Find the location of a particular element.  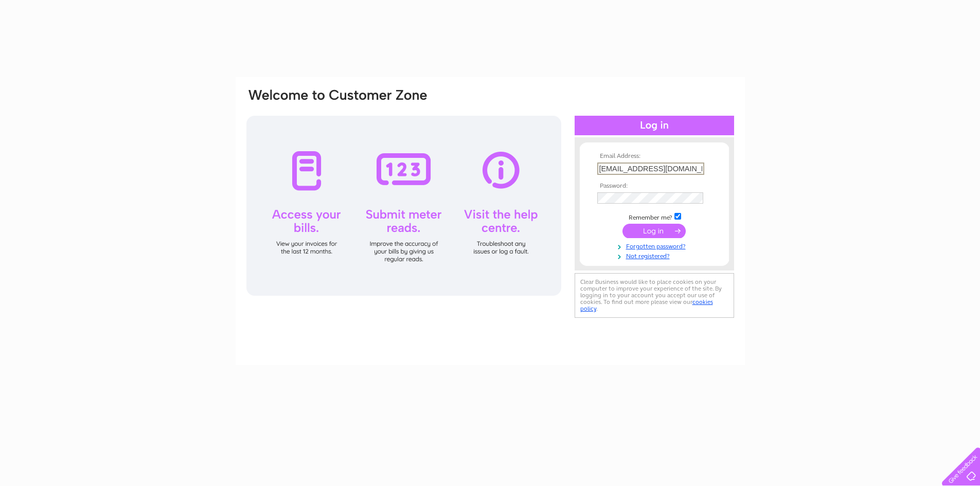

div: Clear Business would like to place cookies on your computer to improve your experience of the sit... is located at coordinates (654, 295).